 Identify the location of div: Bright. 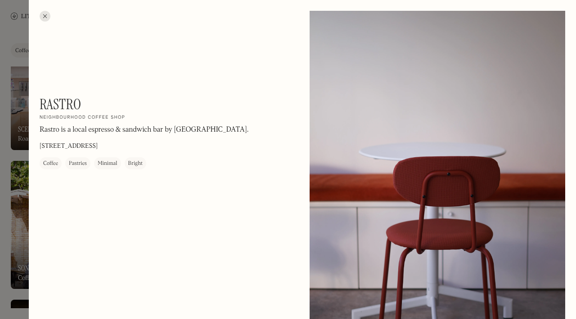
(135, 164).